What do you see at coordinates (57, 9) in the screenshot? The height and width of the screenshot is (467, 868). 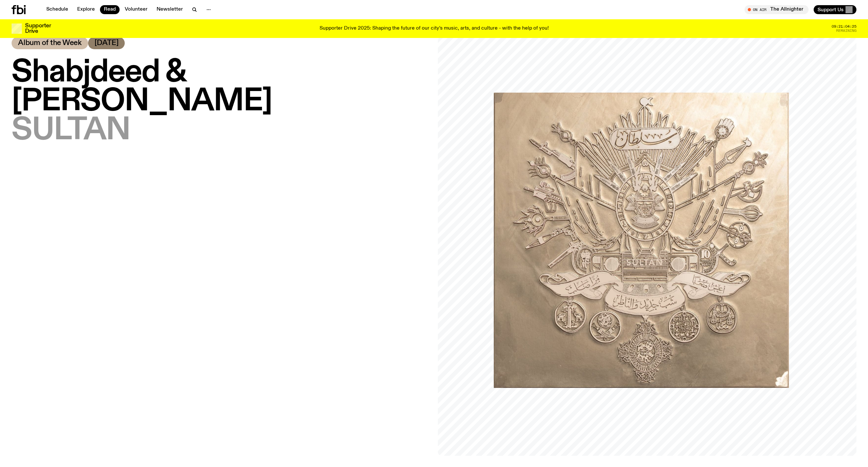 I see `a: Schedule` at bounding box center [57, 9].